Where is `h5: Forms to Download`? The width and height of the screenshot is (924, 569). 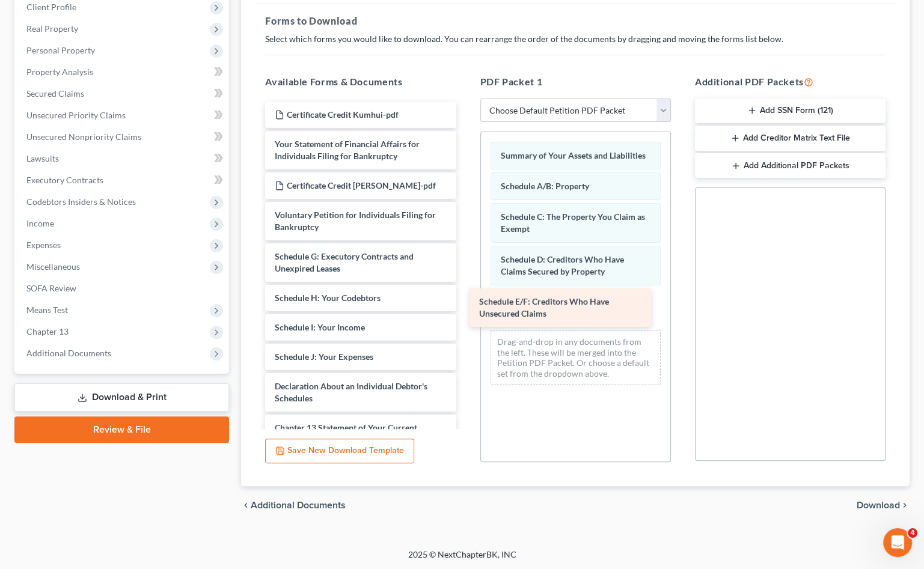
h5: Forms to Download is located at coordinates (575, 21).